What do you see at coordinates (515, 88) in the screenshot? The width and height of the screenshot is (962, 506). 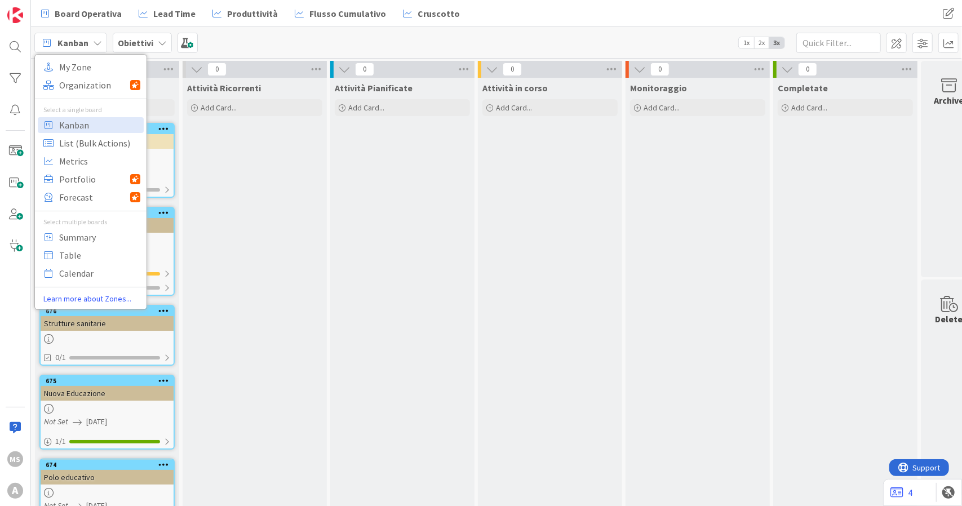 I see `span: Attività in corso` at bounding box center [515, 88].